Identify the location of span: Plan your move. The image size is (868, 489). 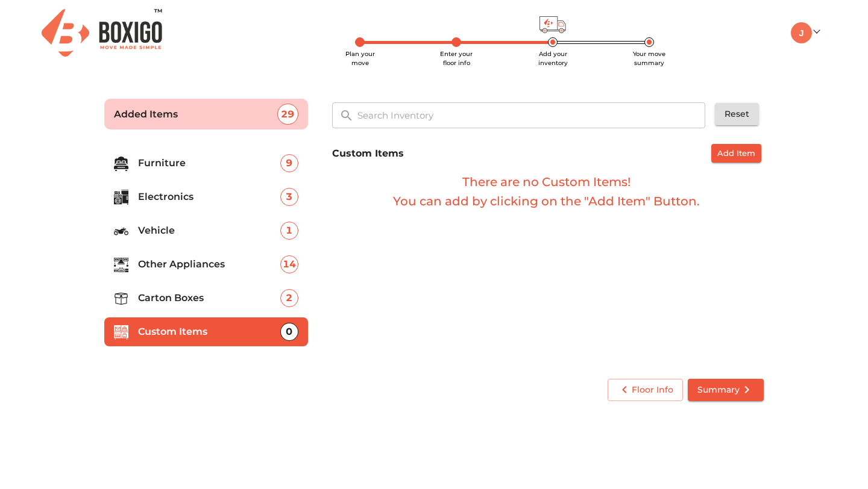
(360, 58).